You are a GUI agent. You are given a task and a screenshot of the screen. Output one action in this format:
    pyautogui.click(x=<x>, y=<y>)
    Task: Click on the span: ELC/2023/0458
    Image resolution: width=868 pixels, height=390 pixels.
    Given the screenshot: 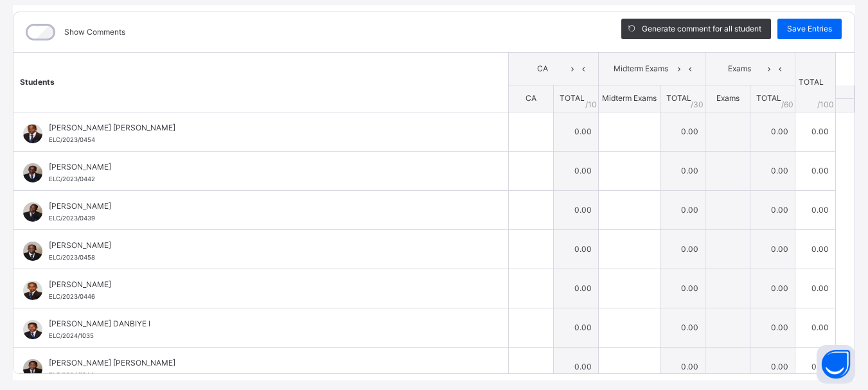 What is the action you would take?
    pyautogui.click(x=72, y=257)
    